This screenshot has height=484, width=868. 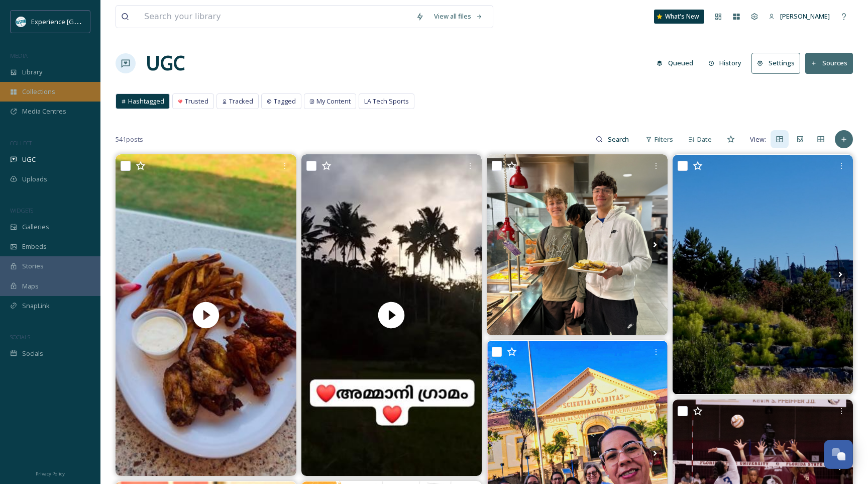 What do you see at coordinates (391, 315) in the screenshot?
I see `video: ഗ്രാമ ഭംഗി #GramFam #loveislove #villegelife` at bounding box center [391, 315].